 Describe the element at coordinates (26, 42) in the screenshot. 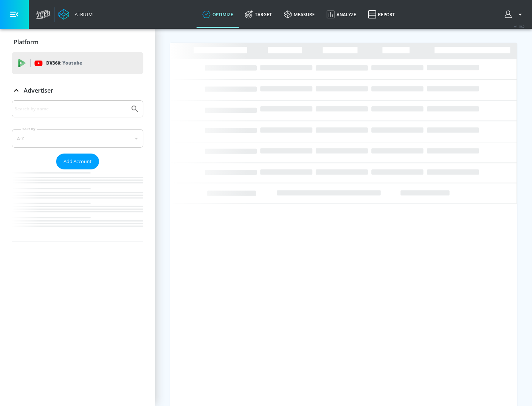

I see `p: Platform` at that location.